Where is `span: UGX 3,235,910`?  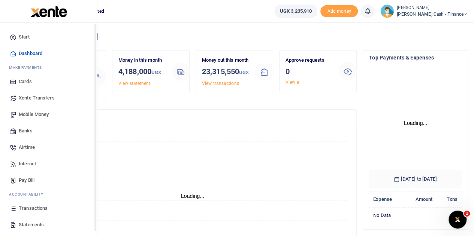 span: UGX 3,235,910 is located at coordinates (295, 11).